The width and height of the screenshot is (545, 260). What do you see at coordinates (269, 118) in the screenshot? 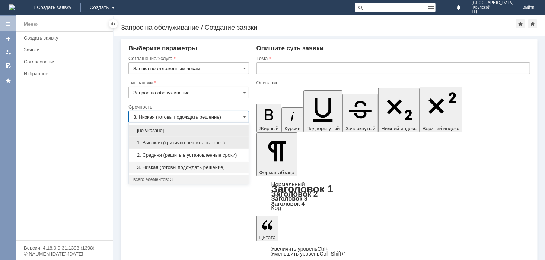
I see `button: Жирный` at bounding box center [269, 118].